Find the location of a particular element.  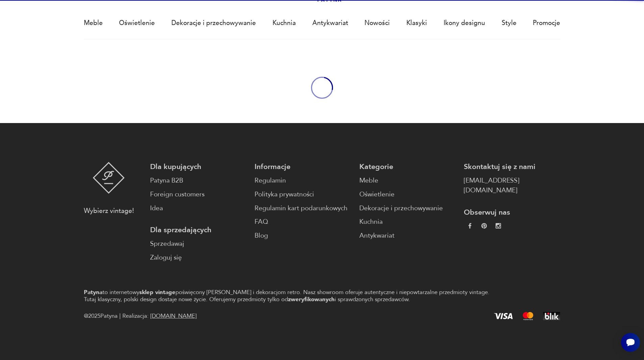

p: Dla sprzedających is located at coordinates (198, 230).